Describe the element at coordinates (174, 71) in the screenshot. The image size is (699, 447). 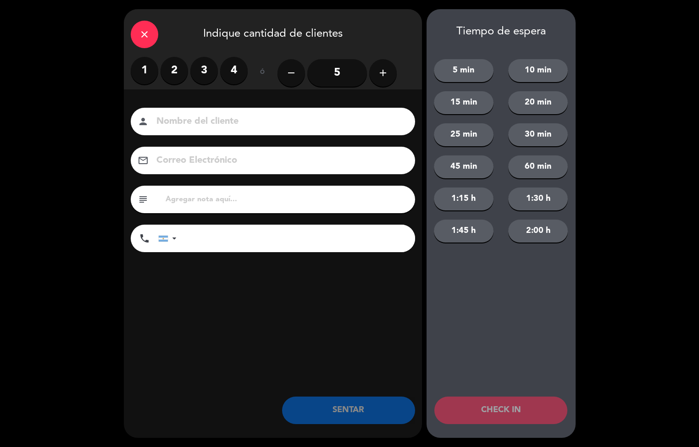
I see `label: 2` at that location.